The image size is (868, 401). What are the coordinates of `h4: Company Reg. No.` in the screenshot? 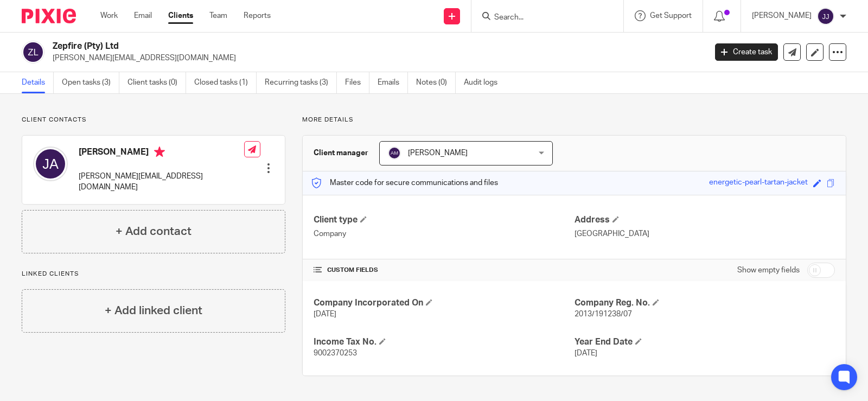 It's located at (704, 303).